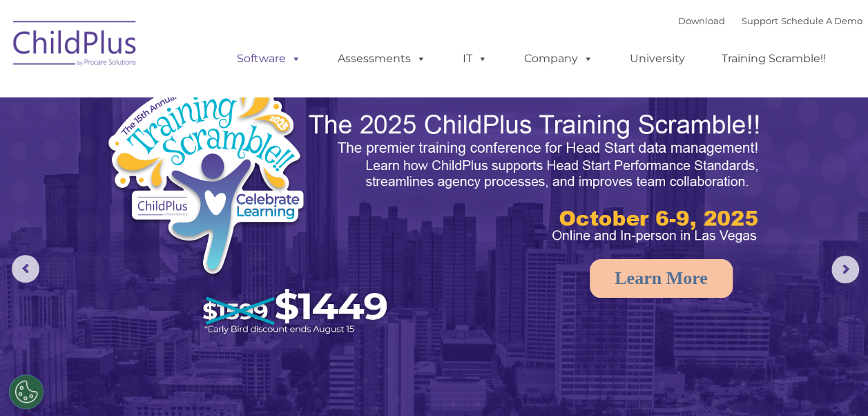  I want to click on a: Training Scramble!!, so click(774, 58).